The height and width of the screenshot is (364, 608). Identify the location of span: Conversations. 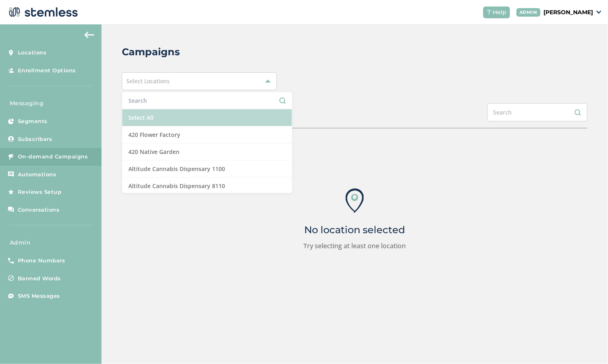
(39, 210).